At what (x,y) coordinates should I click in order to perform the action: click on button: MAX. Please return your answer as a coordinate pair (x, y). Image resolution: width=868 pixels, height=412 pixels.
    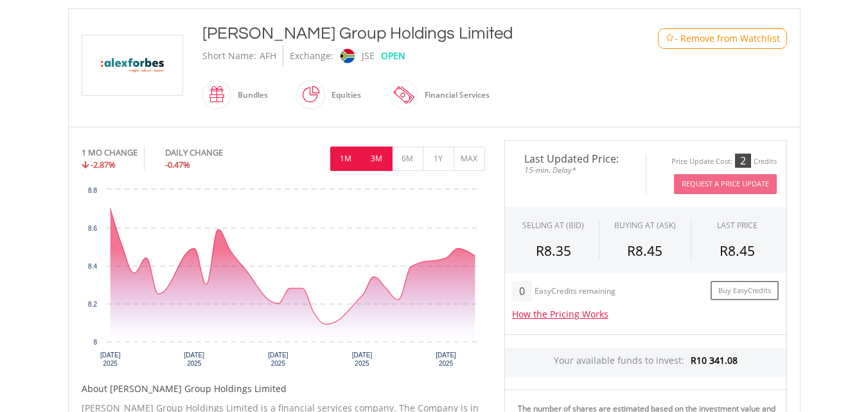
    Looking at the image, I should click on (469, 159).